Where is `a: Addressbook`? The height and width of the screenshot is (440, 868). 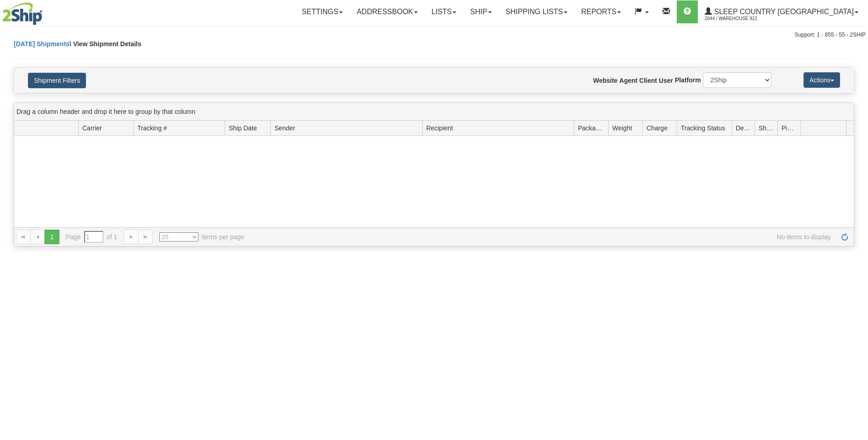 a: Addressbook is located at coordinates (387, 12).